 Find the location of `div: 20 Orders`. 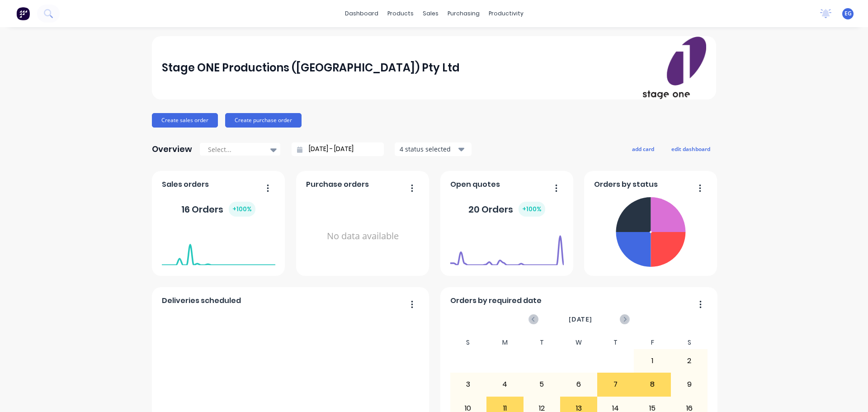

div: 20 Orders is located at coordinates (507, 209).